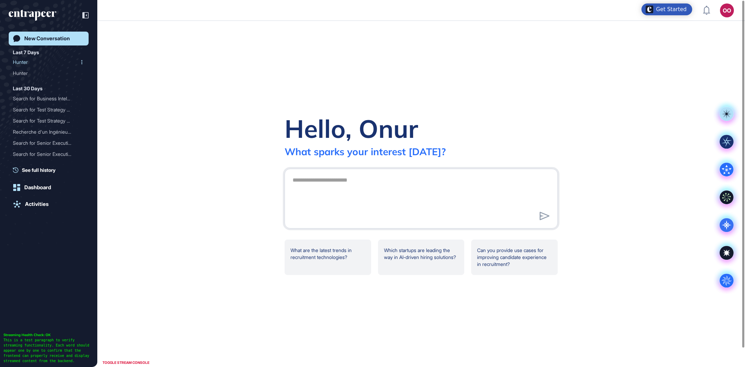 The height and width of the screenshot is (367, 745). I want to click on div: Activities, so click(37, 204).